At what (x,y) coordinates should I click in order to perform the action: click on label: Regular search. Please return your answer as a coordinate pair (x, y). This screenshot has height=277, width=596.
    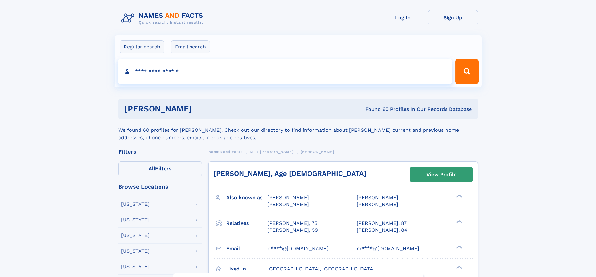
    Looking at the image, I should click on (142, 47).